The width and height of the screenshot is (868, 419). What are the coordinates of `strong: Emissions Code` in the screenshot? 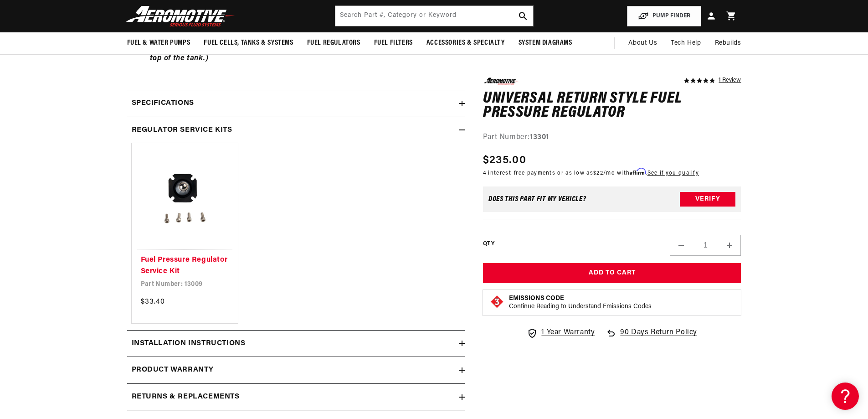 It's located at (536, 298).